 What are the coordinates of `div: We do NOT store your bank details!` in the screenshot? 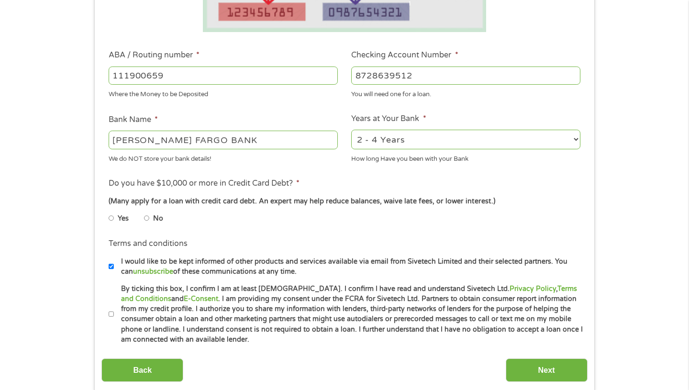 It's located at (223, 157).